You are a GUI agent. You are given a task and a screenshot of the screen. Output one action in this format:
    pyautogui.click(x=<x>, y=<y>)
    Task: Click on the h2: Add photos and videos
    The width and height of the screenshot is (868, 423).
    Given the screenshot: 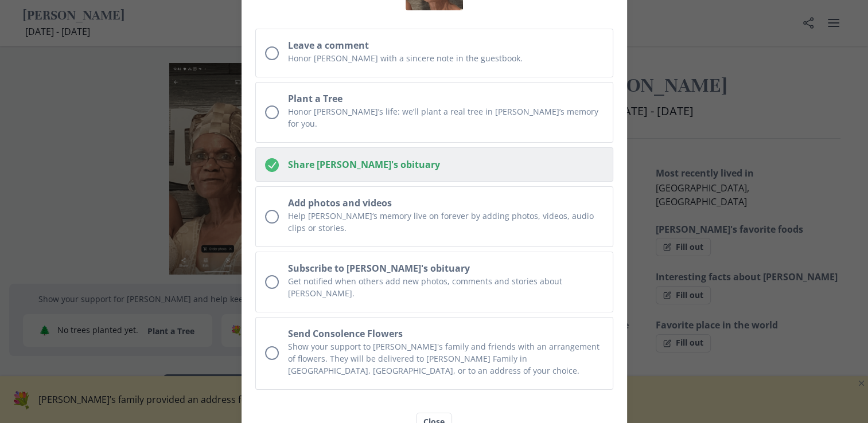 What is the action you would take?
    pyautogui.click(x=446, y=203)
    